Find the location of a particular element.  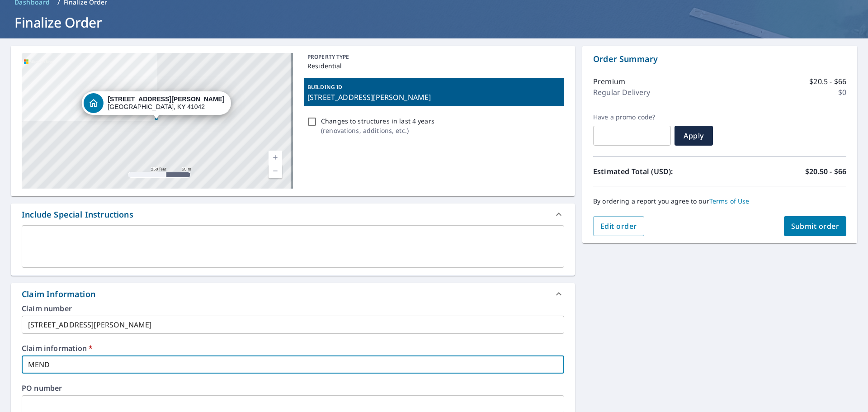

p: Residential is located at coordinates (434, 66).